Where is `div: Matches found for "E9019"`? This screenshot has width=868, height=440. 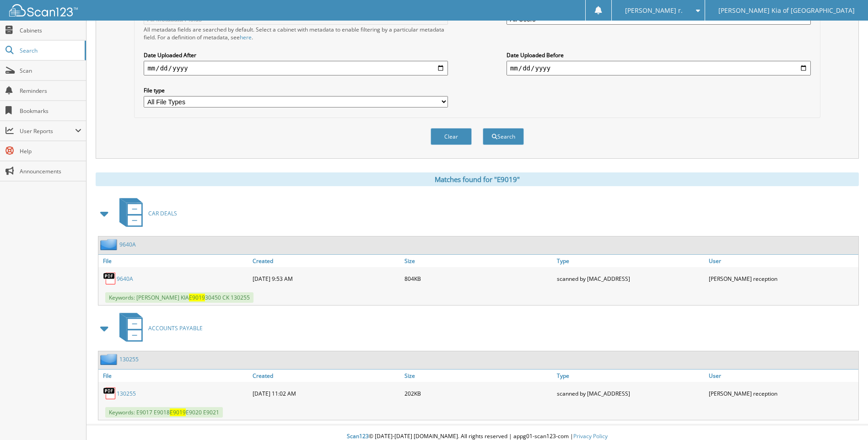
div: Matches found for "E9019" is located at coordinates (477, 179).